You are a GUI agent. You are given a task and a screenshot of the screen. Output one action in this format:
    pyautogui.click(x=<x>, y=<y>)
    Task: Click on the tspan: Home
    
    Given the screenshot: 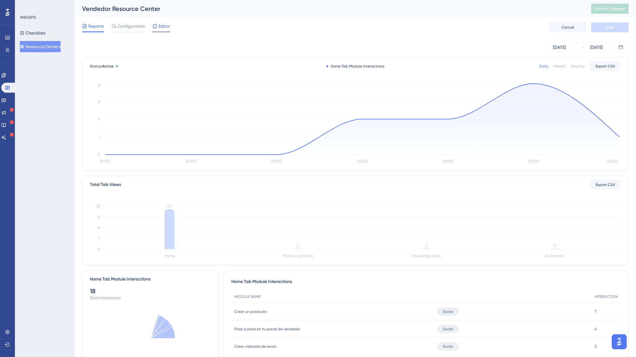 What is the action you would take?
    pyautogui.click(x=170, y=256)
    